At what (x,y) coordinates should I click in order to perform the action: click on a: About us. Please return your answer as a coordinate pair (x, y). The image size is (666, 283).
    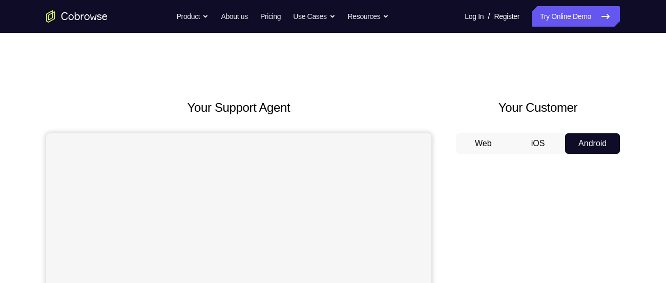
    Looking at the image, I should click on (234, 16).